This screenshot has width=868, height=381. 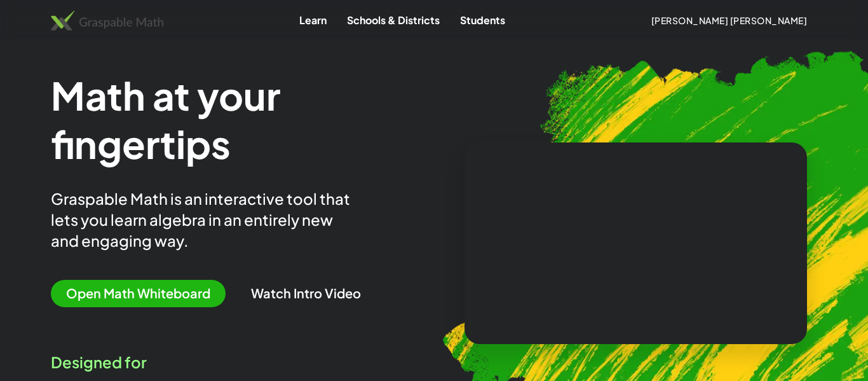 What do you see at coordinates (143, 293) in the screenshot?
I see `a: Open Math Whiteboard` at bounding box center [143, 293].